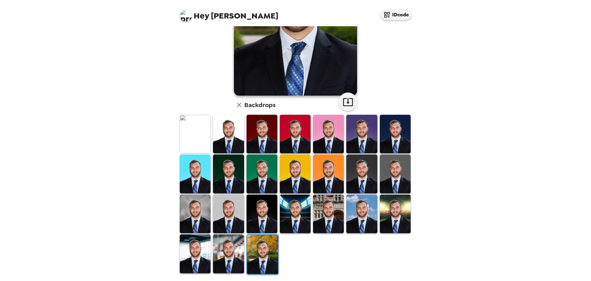  What do you see at coordinates (195, 134) in the screenshot?
I see `img: Original` at bounding box center [195, 134].